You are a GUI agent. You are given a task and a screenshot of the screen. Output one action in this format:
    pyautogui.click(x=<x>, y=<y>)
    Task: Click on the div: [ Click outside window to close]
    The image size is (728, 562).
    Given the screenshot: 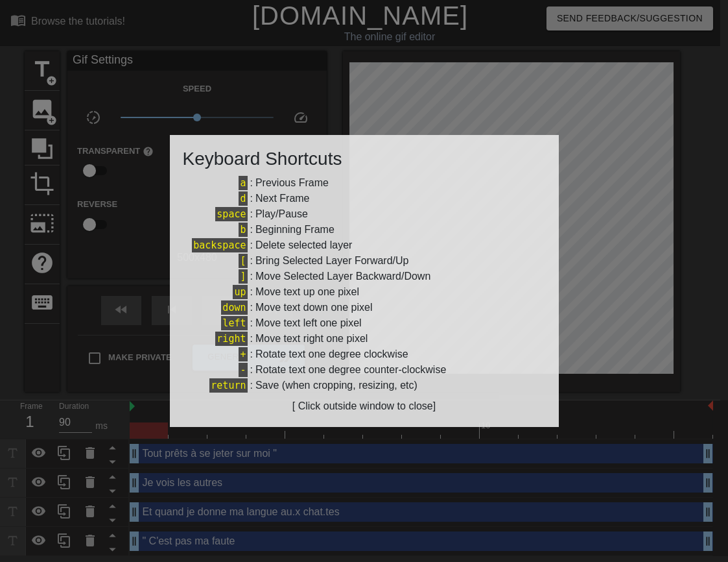 What is the action you would take?
    pyautogui.click(x=364, y=406)
    